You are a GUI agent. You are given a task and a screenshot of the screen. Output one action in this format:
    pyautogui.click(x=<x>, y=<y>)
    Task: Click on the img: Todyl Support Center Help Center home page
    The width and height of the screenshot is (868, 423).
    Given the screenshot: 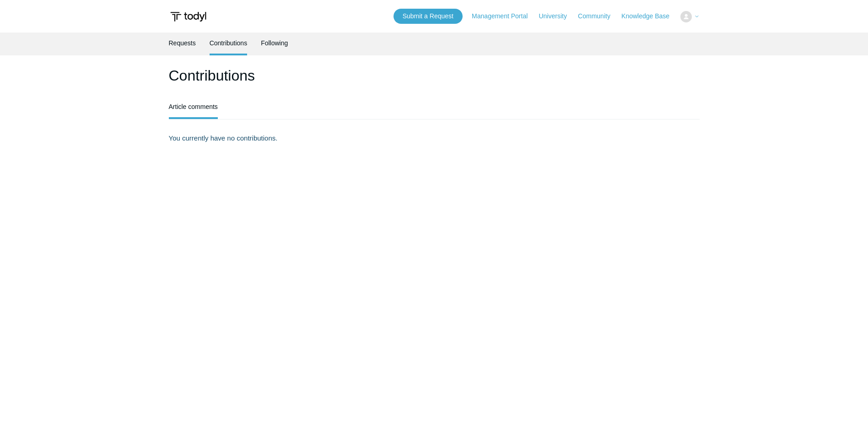 What is the action you would take?
    pyautogui.click(x=188, y=17)
    